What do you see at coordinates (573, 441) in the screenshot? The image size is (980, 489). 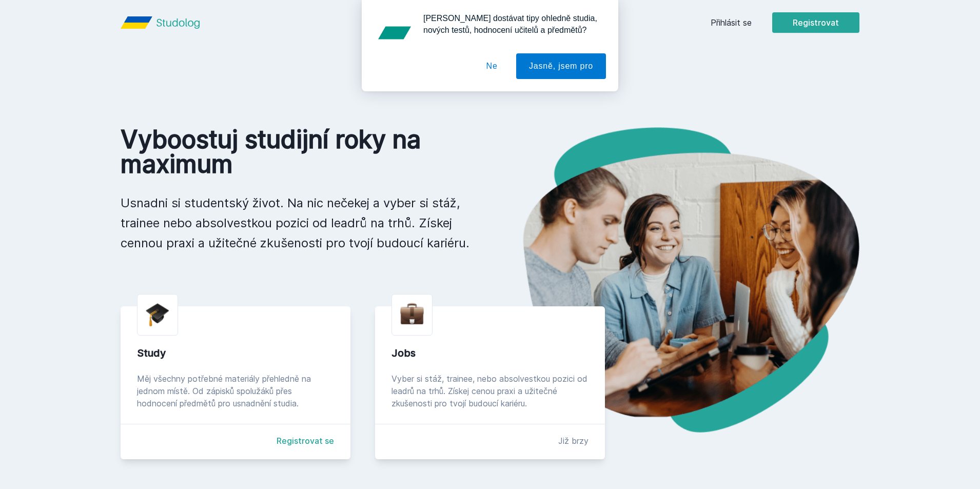 I see `div: Již brzy` at bounding box center [573, 441].